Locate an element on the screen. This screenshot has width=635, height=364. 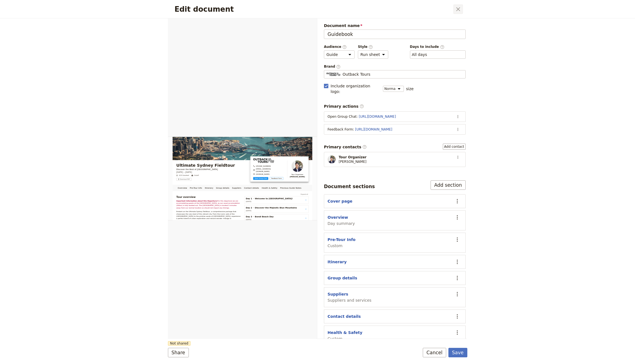
button: Pre-Tour Info is located at coordinates (341, 240).